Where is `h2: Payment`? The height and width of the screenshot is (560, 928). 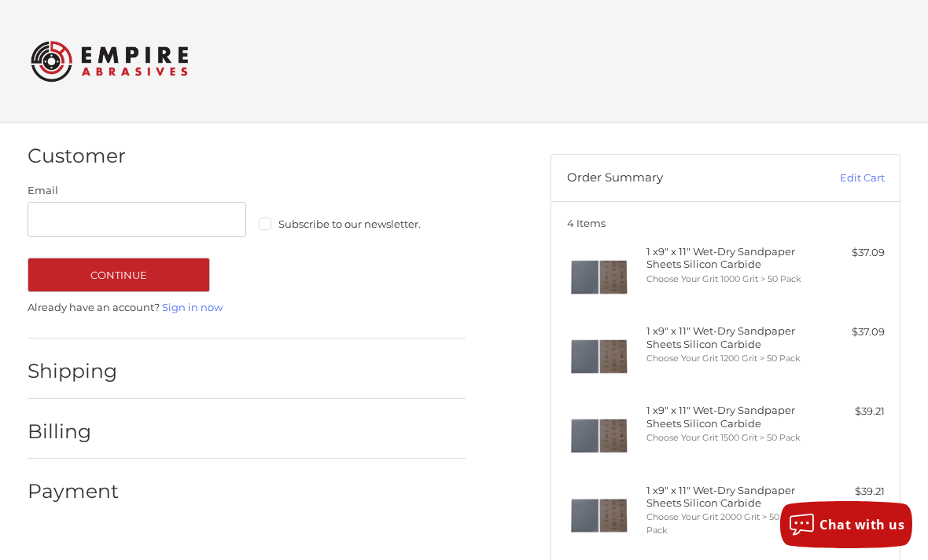
h2: Payment is located at coordinates (73, 491).